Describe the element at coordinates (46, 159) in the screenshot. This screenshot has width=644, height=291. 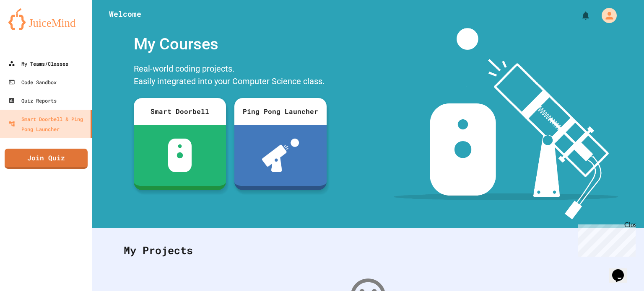
I see `a: Join Quiz` at that location.